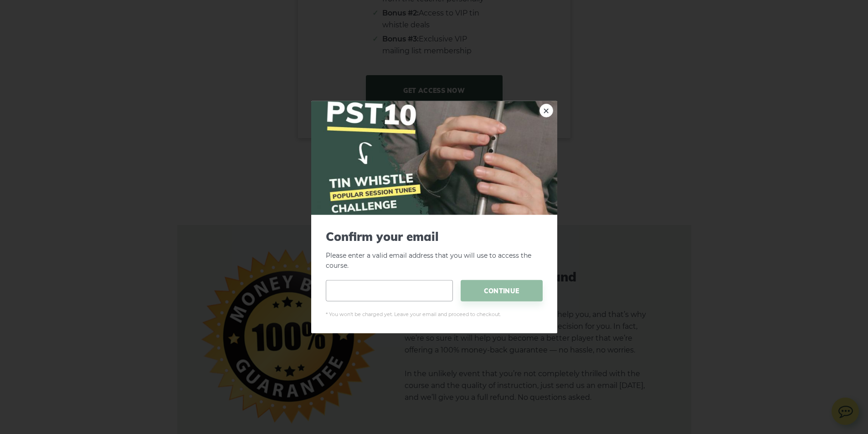 Image resolution: width=868 pixels, height=434 pixels. Describe the element at coordinates (434, 250) in the screenshot. I see `p: Please enter a valid email address that you will use to access the course.` at that location.